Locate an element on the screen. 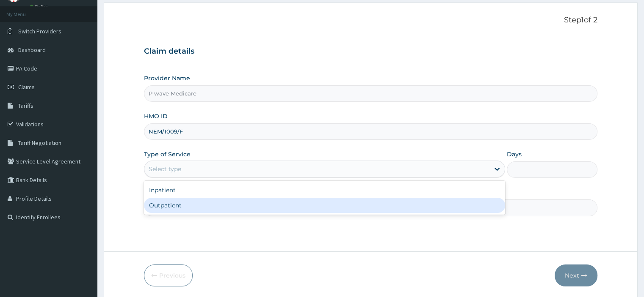  label: Days is located at coordinates (514, 154).